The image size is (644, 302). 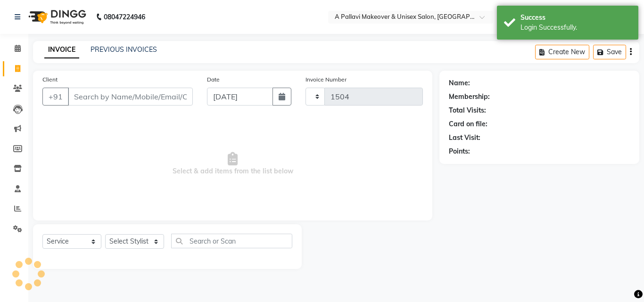 I want to click on div: Last Visit:, so click(x=464, y=138).